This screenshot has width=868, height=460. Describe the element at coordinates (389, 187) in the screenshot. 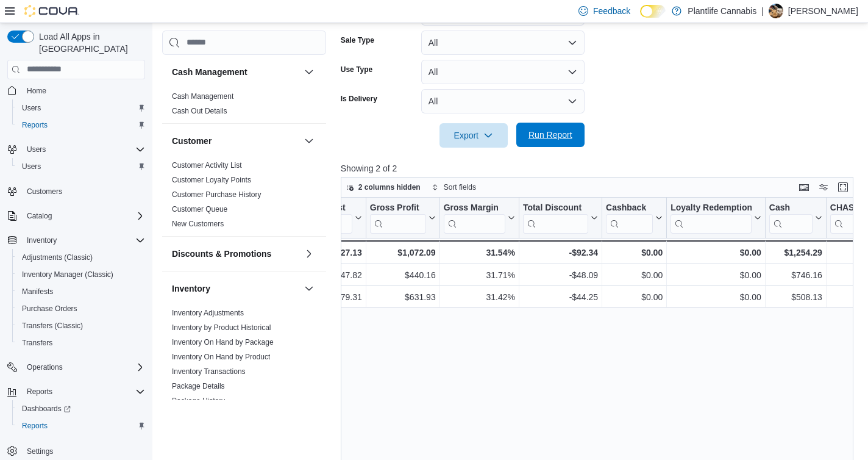

I see `span: 2 columns hidden` at that location.